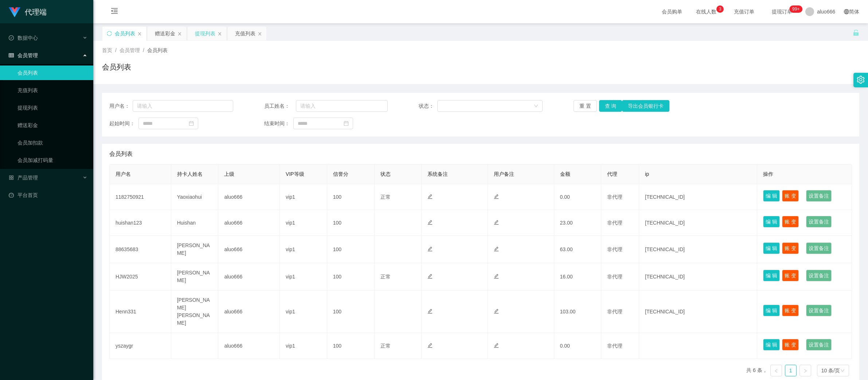 The height and width of the screenshot is (380, 868). I want to click on i: 图标: menu-fold, so click(115, 12).